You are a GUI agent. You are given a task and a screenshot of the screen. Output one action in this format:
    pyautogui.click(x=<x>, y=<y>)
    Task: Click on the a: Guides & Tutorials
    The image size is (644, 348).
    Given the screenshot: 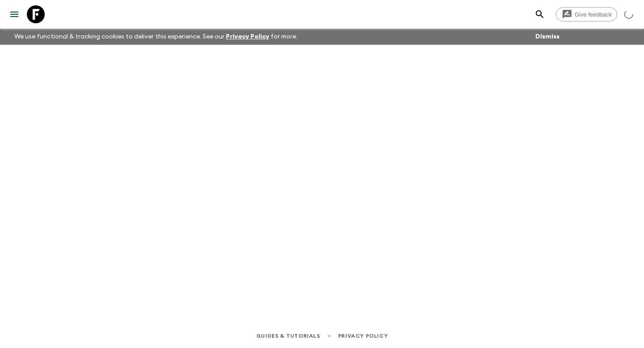 What is the action you would take?
    pyautogui.click(x=288, y=336)
    